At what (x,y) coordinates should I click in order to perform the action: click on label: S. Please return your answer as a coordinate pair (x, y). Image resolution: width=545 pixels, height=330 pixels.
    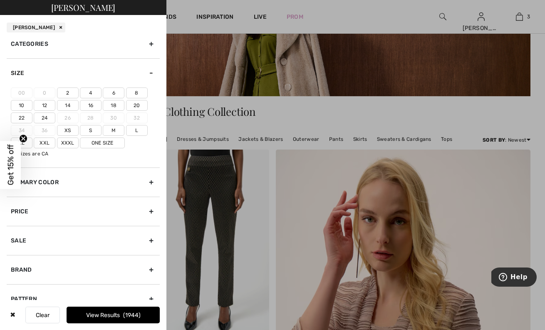
    Looking at the image, I should click on (91, 130).